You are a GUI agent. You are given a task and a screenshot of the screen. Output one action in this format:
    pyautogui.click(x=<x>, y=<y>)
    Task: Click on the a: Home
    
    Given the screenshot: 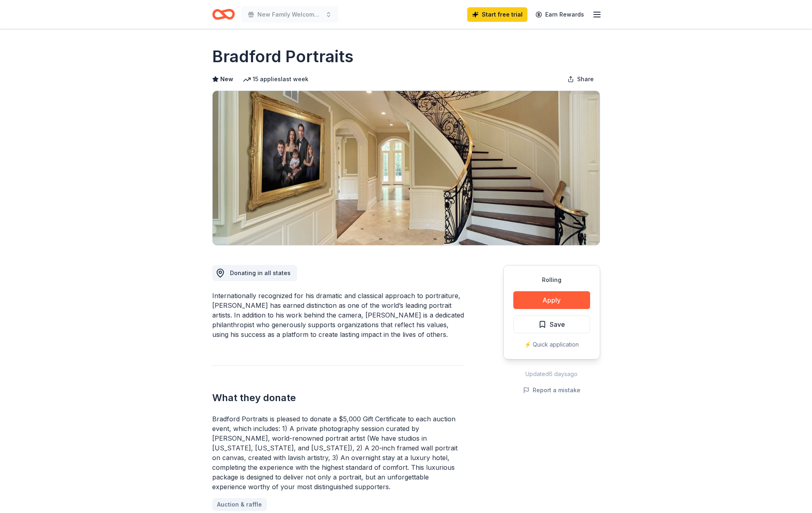 What is the action you would take?
    pyautogui.click(x=224, y=14)
    